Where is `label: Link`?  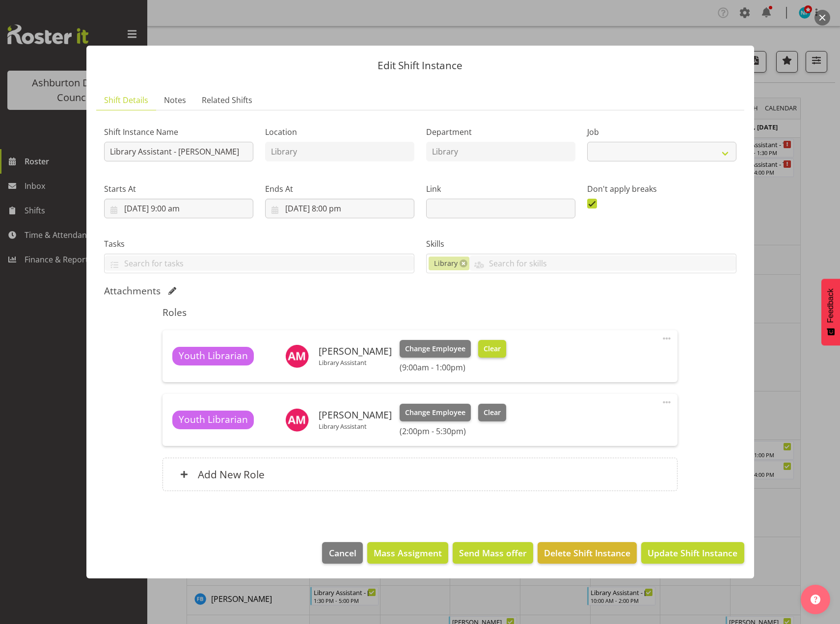
label: Link is located at coordinates (501, 189).